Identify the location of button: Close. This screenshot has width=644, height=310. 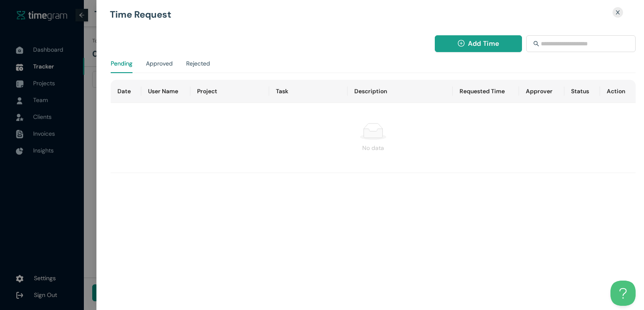
(618, 12).